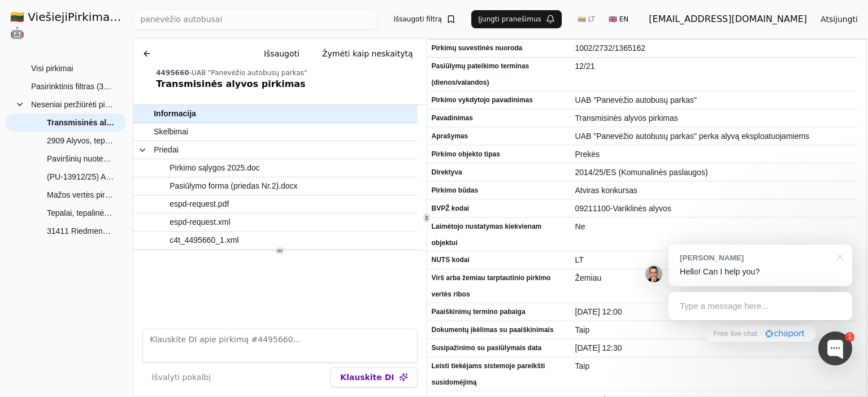 This screenshot has width=868, height=397. I want to click on span: Pasirinktinis filtras (304), so click(73, 86).